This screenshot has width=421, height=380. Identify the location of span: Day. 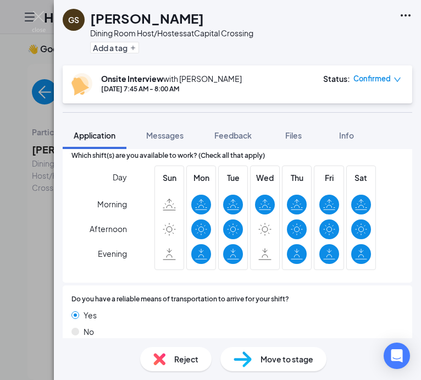
(120, 177).